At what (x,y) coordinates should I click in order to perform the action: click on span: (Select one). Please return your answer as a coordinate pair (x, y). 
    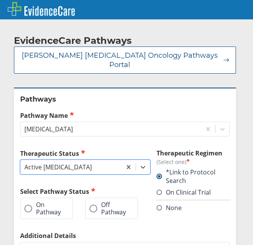
    Looking at the image, I should click on (171, 161).